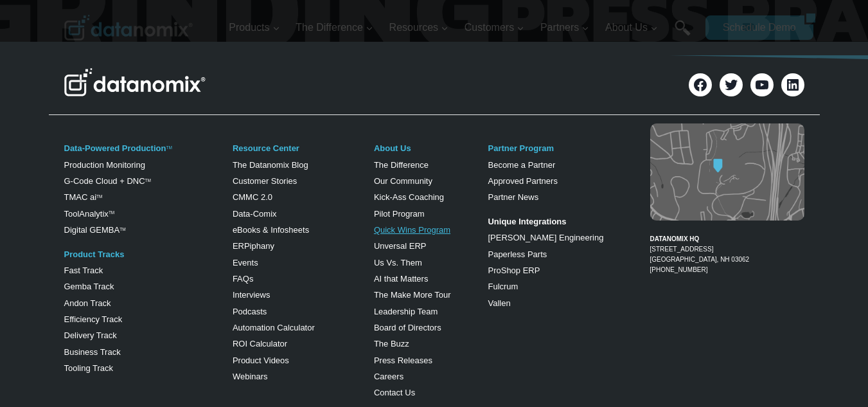 Image resolution: width=868 pixels, height=407 pixels. I want to click on a: TMAC aiTM, so click(84, 197).